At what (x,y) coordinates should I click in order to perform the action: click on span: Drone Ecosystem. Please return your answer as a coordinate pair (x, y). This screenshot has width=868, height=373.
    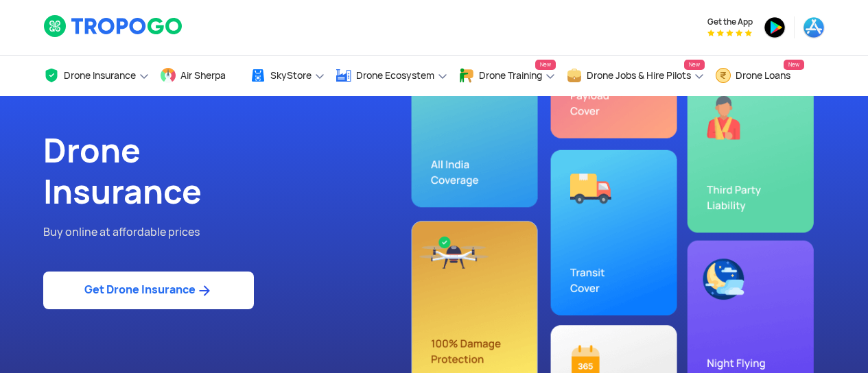
    Looking at the image, I should click on (395, 76).